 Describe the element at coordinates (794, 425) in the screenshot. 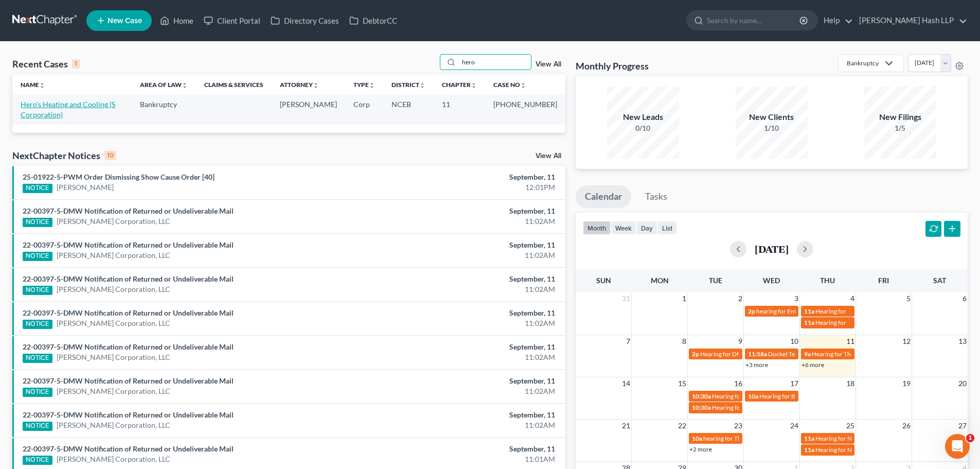

I see `span: 24` at that location.